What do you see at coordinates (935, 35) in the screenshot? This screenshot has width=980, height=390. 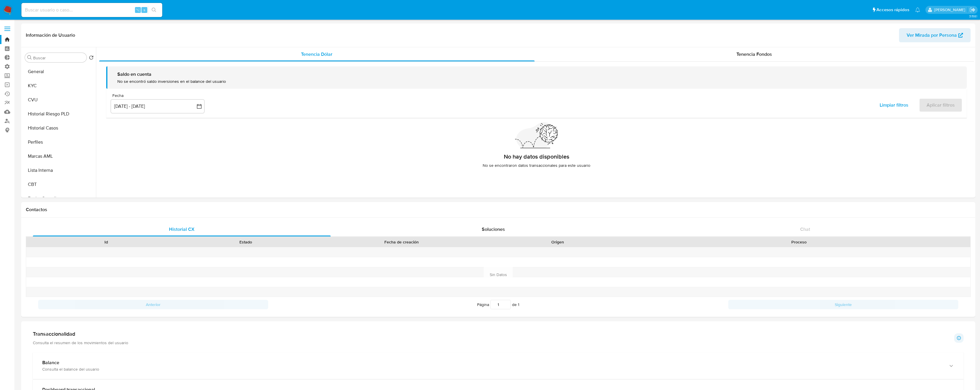 I see `button: Ver Mirada por Persona` at bounding box center [935, 35].